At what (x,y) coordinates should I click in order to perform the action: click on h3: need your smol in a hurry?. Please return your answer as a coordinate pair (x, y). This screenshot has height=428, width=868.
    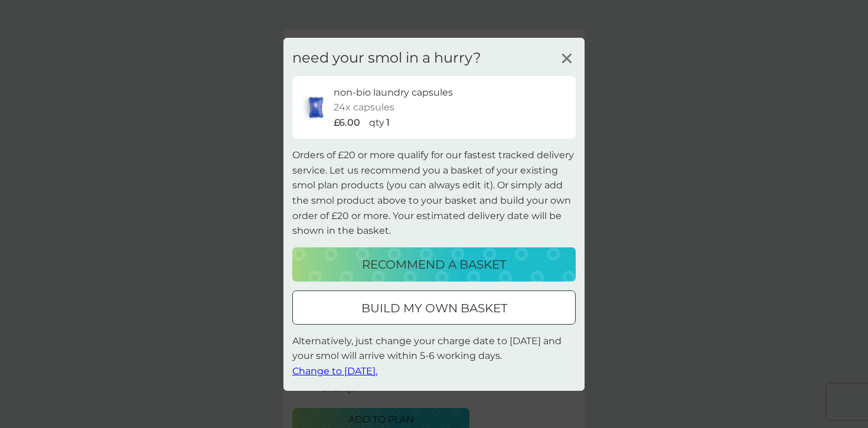
    Looking at the image, I should click on (387, 57).